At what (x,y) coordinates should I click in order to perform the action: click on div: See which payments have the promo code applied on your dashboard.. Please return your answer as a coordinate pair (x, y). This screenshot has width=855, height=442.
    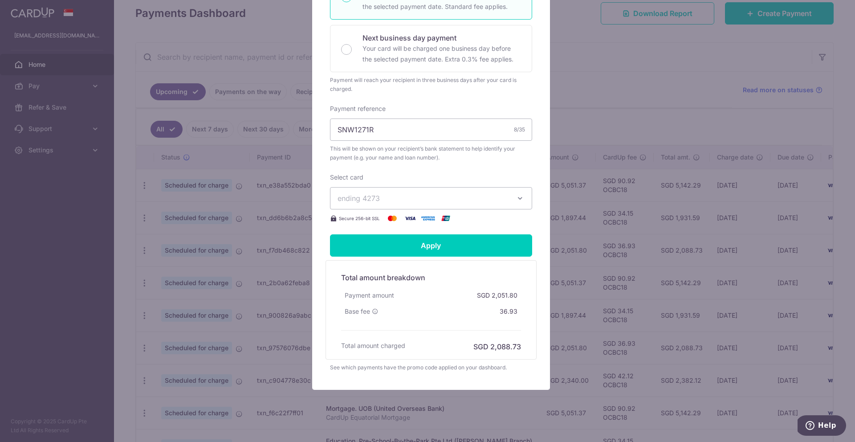
    Looking at the image, I should click on (431, 368).